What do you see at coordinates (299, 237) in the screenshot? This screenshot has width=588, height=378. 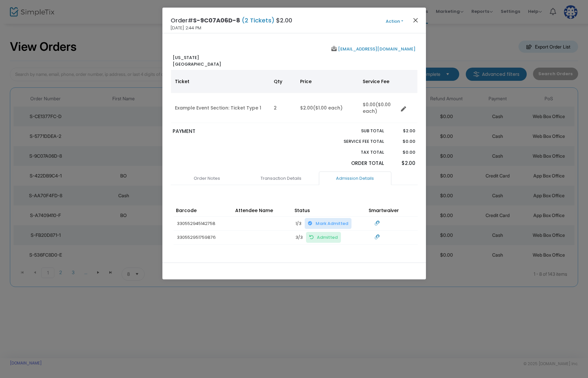 I see `span: 3/3` at bounding box center [299, 237].